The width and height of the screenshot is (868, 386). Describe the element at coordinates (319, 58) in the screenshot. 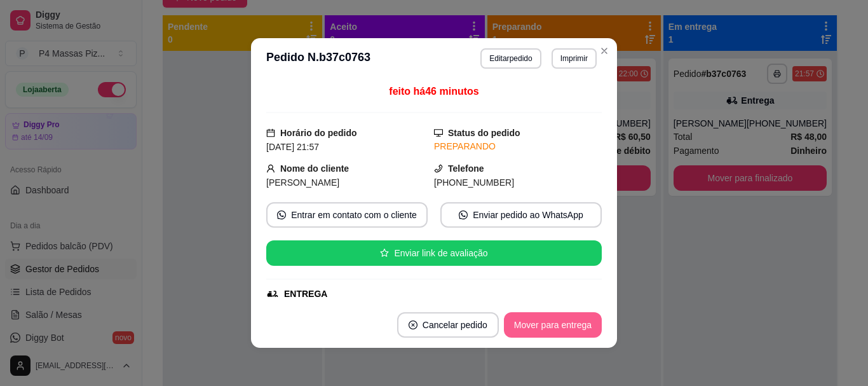

I see `h3: Pedido N. b37c0763` at that location.